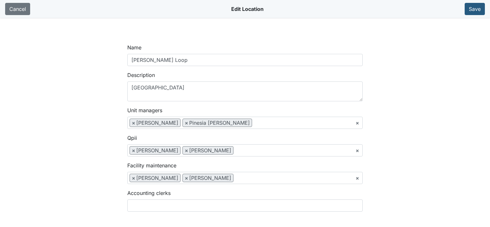  I want to click on li: James Bryant, so click(208, 178).